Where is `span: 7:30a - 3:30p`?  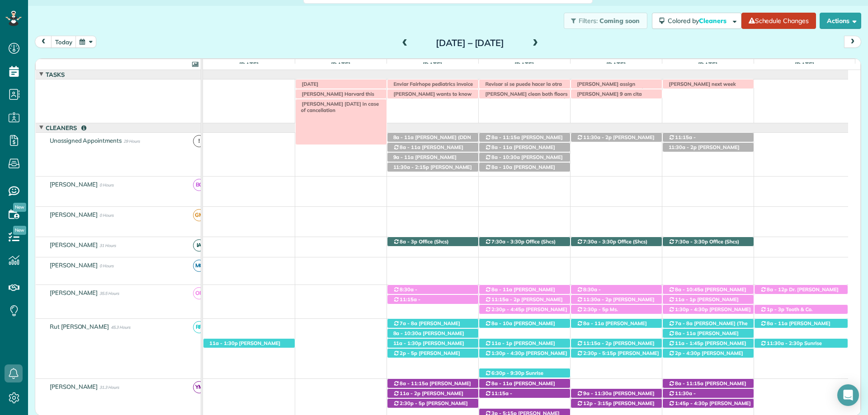
span: 7:30a - 3:30p is located at coordinates (508, 242).